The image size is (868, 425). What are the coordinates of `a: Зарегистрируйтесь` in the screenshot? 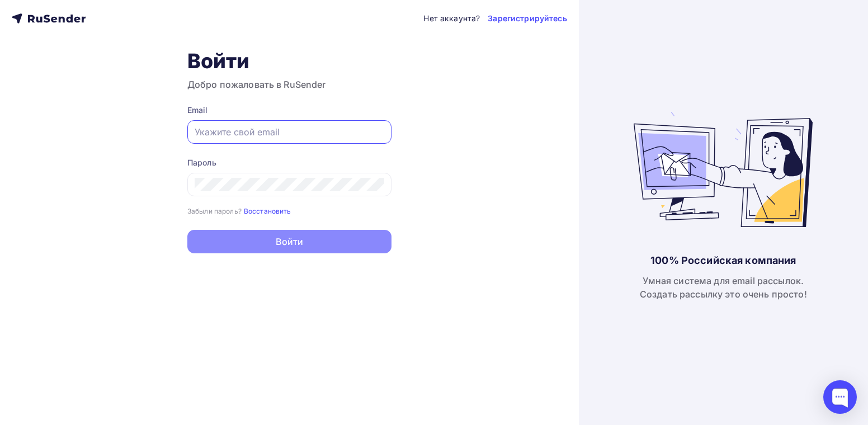 It's located at (527, 18).